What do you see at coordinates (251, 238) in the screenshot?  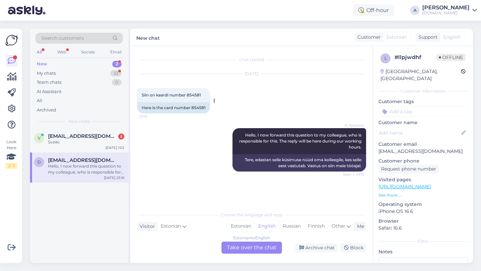 I see `div: Estonian to English` at bounding box center [251, 238].